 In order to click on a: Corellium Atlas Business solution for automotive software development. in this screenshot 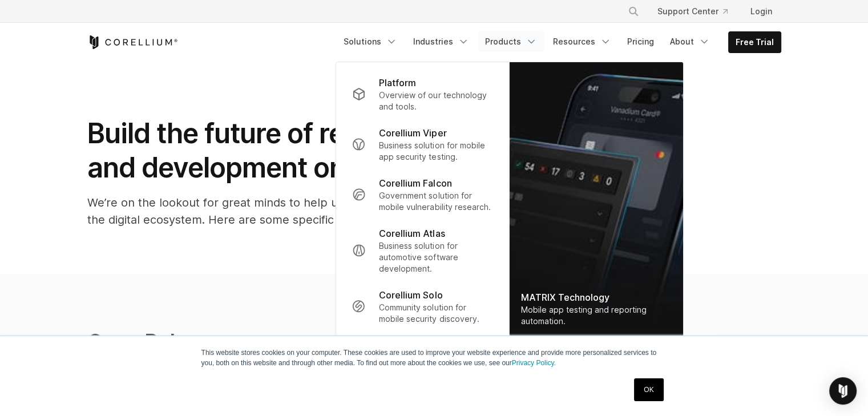, I will do `click(422, 251)`.